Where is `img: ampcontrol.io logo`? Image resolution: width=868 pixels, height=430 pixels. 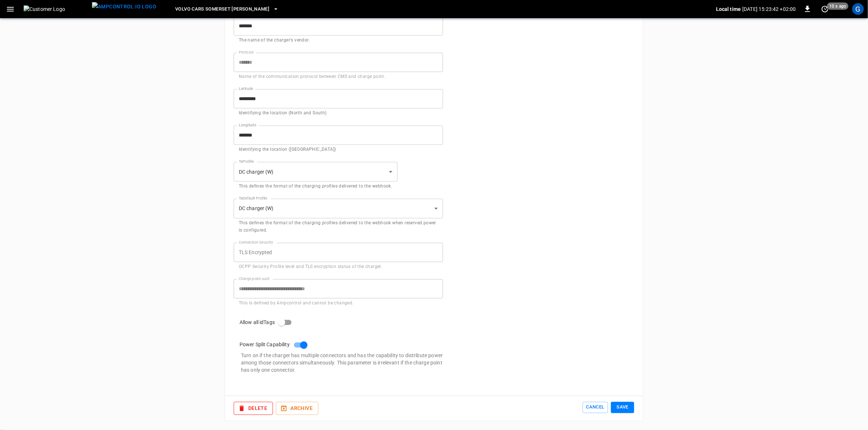
img: ampcontrol.io logo is located at coordinates (124, 7).